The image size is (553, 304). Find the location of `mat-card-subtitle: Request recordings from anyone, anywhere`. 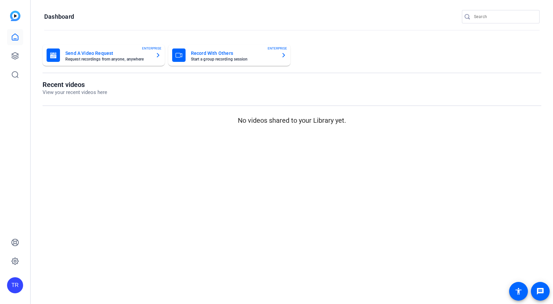

mat-card-subtitle: Request recordings from anyone, anywhere is located at coordinates (107, 59).